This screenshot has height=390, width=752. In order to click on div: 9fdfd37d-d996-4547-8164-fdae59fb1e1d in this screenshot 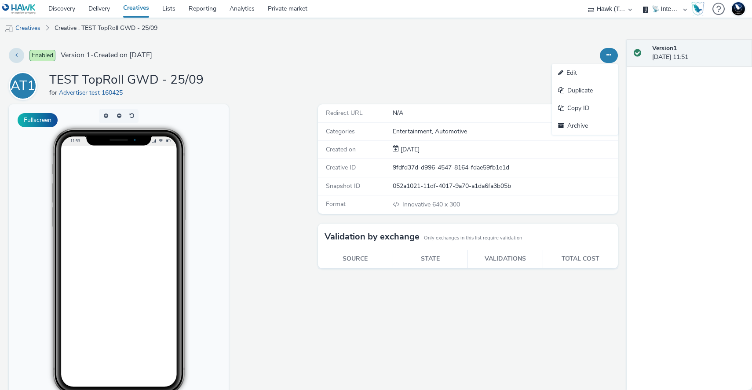, I will do `click(505, 168)`.